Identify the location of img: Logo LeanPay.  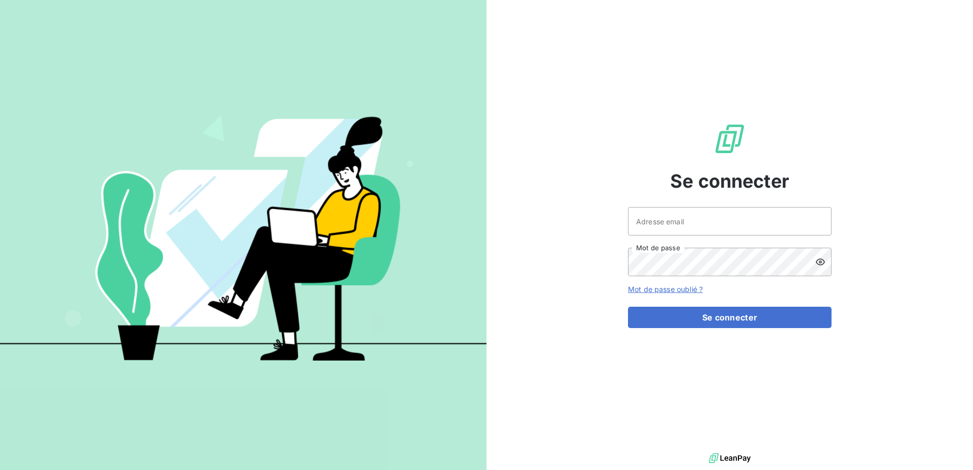
(729, 139).